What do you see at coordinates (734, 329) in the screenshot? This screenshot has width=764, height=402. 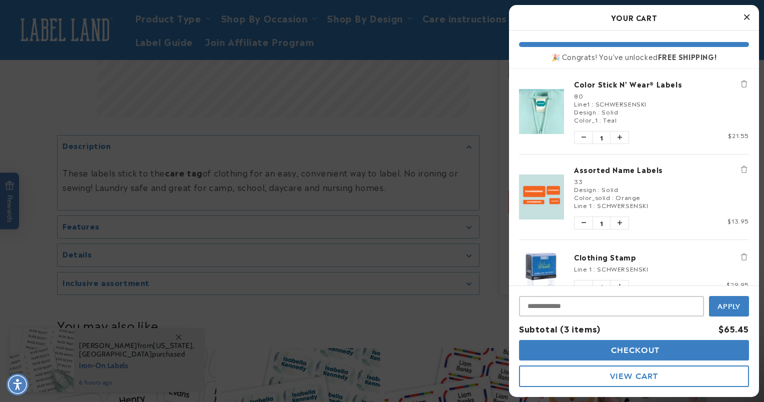 I see `div: $65.45` at bounding box center [734, 329].